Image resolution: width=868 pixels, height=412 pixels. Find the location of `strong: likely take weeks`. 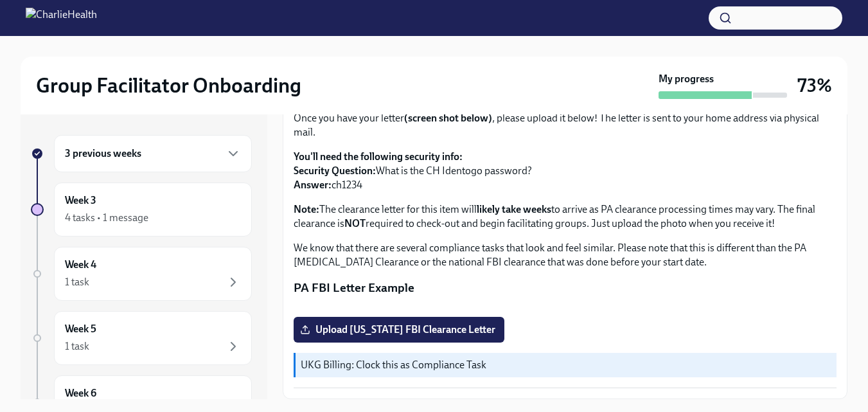

strong: likely take weeks is located at coordinates (514, 209).